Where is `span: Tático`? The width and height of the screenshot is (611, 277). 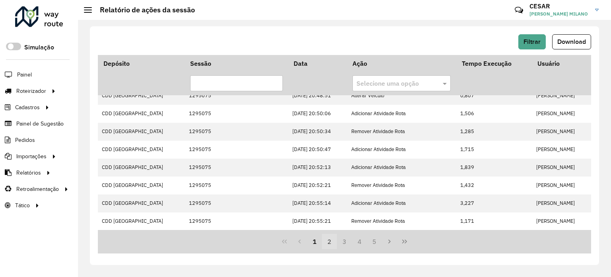 span: Tático is located at coordinates (22, 205).